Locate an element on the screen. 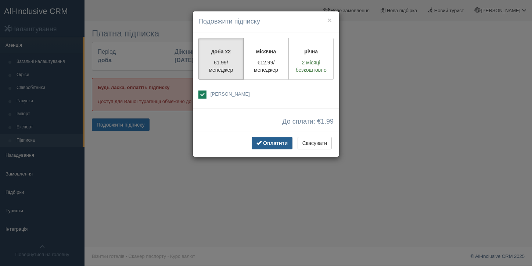 This screenshot has height=266, width=532. p: доба x2 is located at coordinates (221, 51).